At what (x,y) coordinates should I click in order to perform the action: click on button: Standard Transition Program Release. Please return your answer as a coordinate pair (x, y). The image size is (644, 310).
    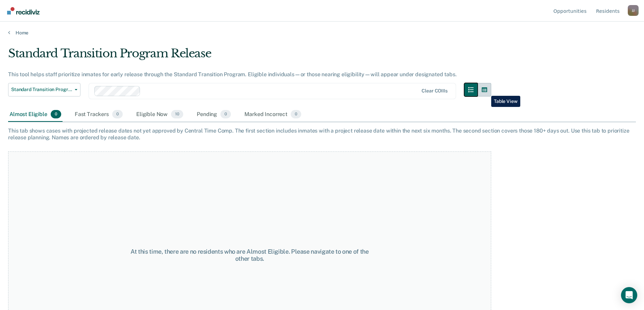
    Looking at the image, I should click on (44, 90).